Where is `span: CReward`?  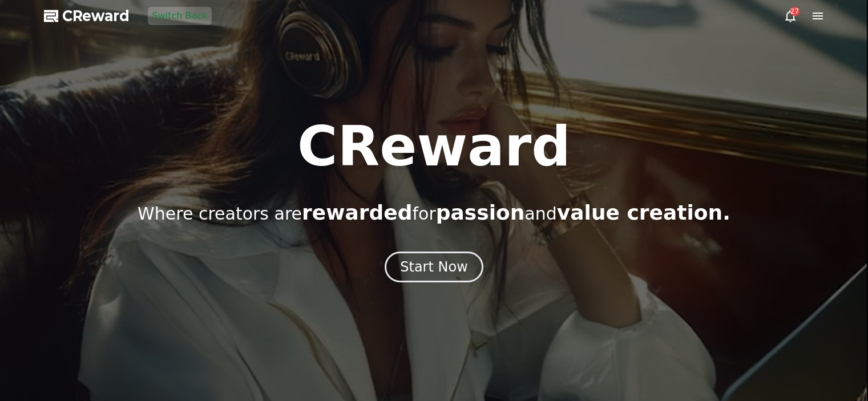
span: CReward is located at coordinates (96, 16).